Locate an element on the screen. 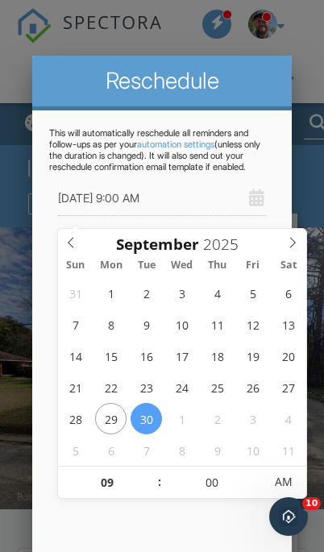  span: Scroll to increment is located at coordinates (157, 244).